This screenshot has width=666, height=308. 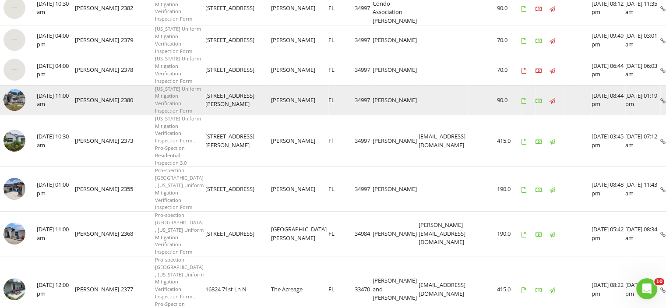 What do you see at coordinates (14, 189) in the screenshot?
I see `img: image_processing20250826886o4a12.jpeg` at bounding box center [14, 189].